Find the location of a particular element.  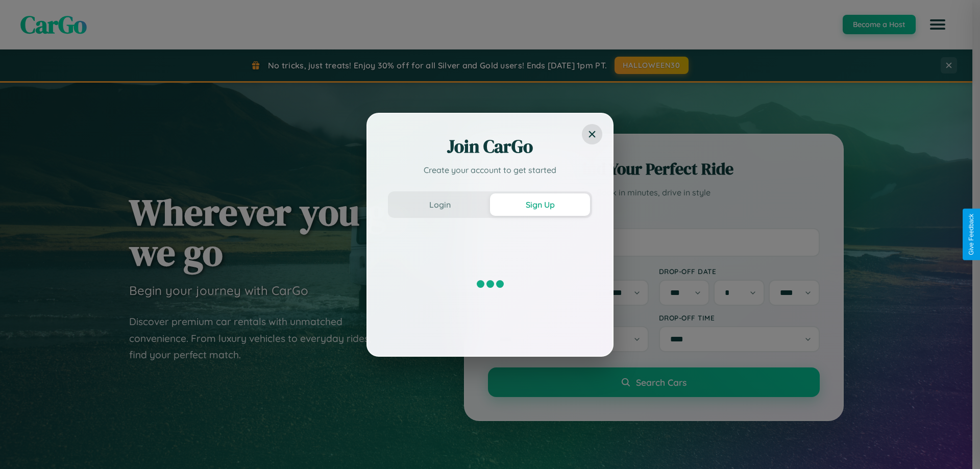

button: Sign Up is located at coordinates (540, 205).